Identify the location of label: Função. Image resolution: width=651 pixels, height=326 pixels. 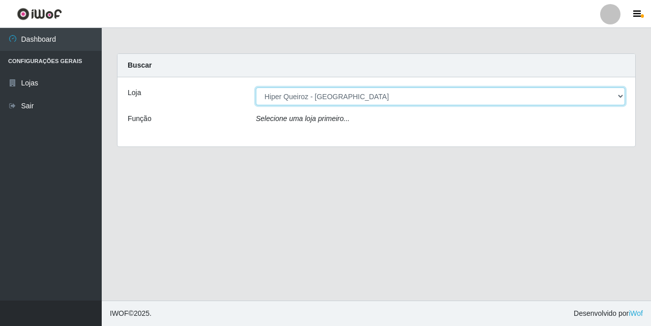
(139, 118).